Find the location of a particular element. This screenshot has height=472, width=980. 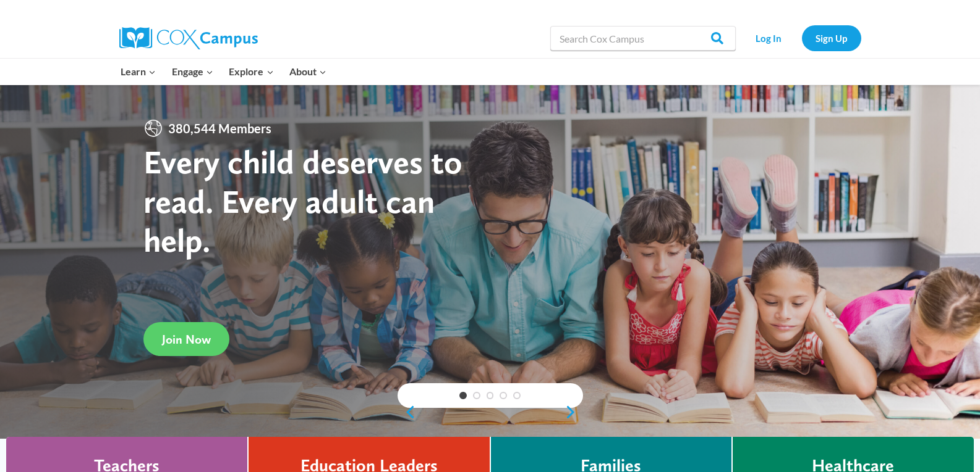

div: content slider buttons is located at coordinates (490, 413).